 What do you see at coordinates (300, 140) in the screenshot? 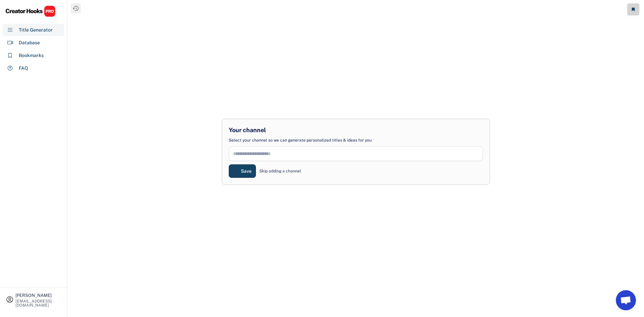
I see `div: Select your channel so we can generate personalized titles & ideas for you` at bounding box center [300, 140].